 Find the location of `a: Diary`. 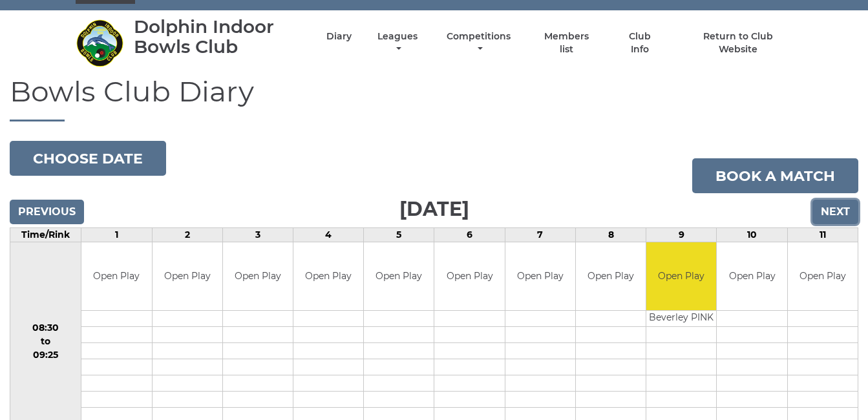

a: Diary is located at coordinates (339, 37).